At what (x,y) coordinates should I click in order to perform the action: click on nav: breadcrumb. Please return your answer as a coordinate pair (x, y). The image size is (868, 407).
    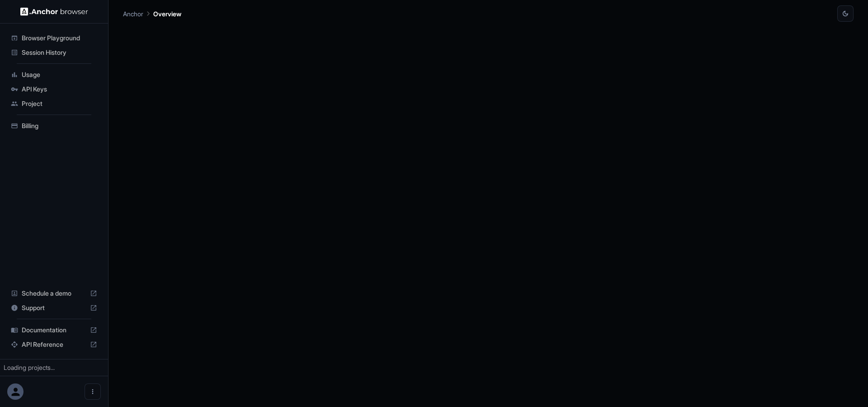
    Looking at the image, I should click on (152, 14).